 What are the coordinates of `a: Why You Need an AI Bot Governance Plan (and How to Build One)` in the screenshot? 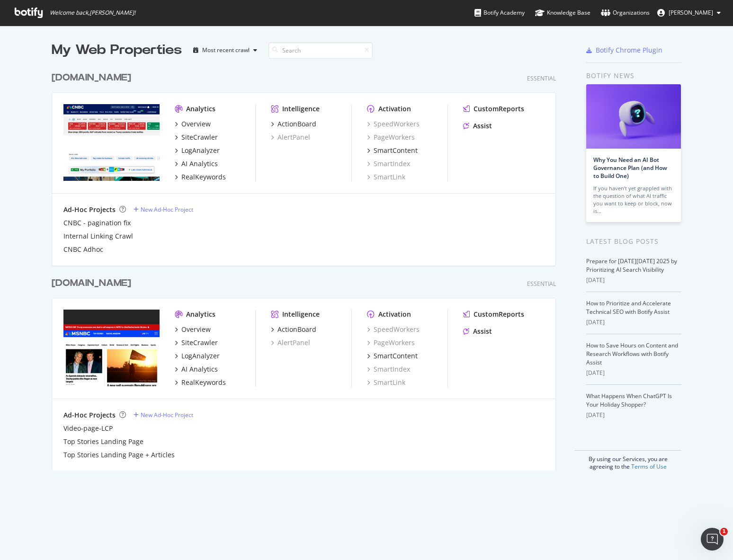 It's located at (631, 167).